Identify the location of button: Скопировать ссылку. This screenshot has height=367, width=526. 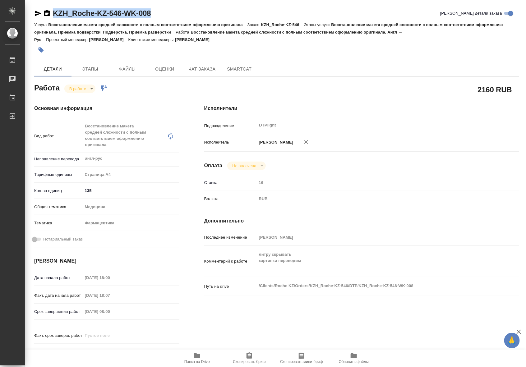
(47, 13).